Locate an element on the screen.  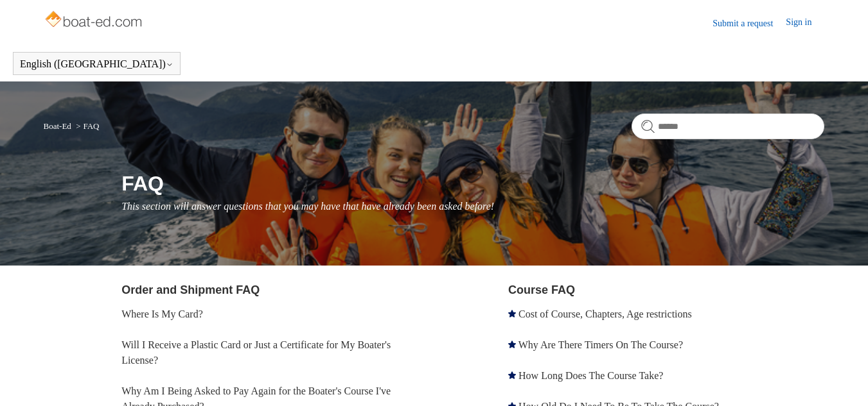
a: Sign in is located at coordinates (806, 23).